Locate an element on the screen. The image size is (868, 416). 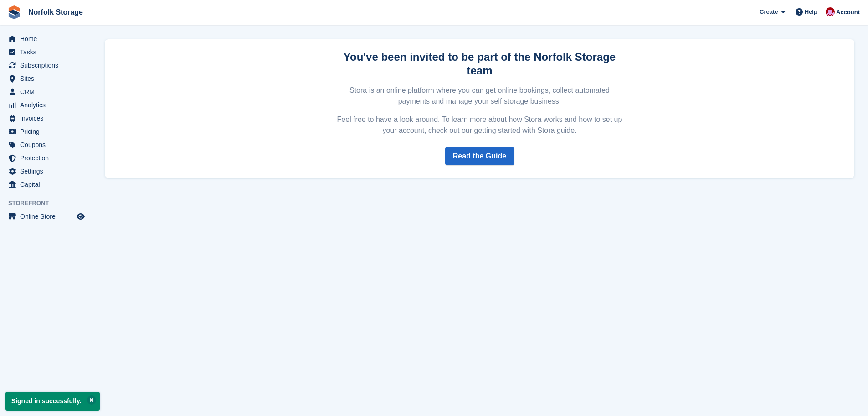
img: Sharon McCrory is located at coordinates (830, 12).